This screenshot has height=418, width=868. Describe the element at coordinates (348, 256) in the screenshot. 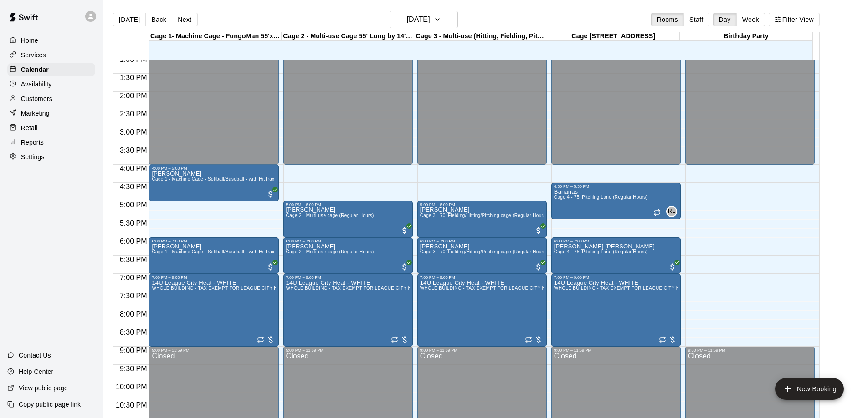

I see `div: 6:00 PM – 7:00 PM: Paul Johnson` at that location.